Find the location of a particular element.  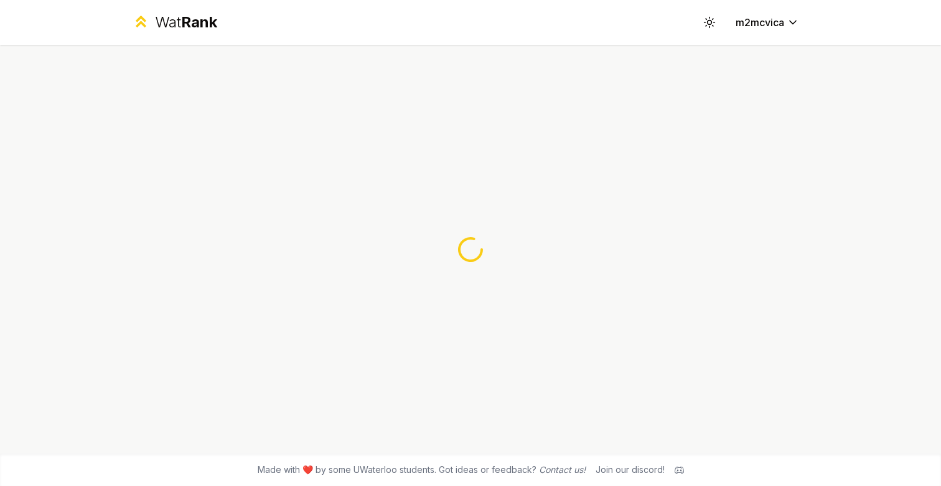

div: Wat is located at coordinates (186, 22).